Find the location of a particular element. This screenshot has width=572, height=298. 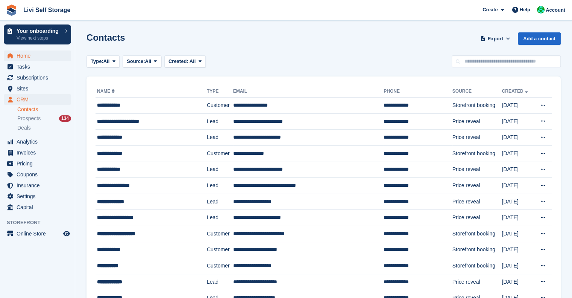

a: Preview store is located at coordinates (67, 233).